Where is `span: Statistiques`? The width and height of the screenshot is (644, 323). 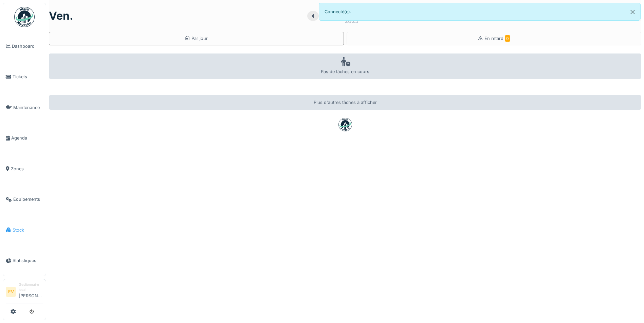
span: Statistiques is located at coordinates (28, 261).